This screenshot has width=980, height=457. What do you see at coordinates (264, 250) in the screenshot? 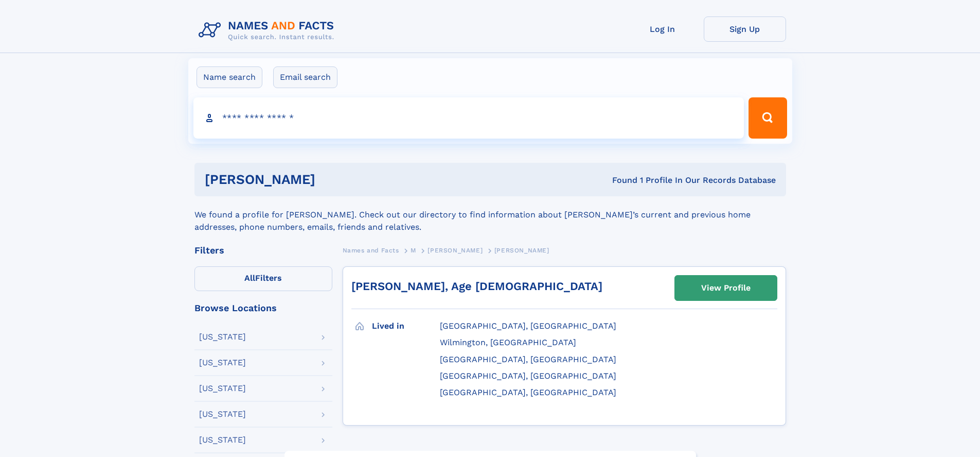
I see `div: Filters` at bounding box center [264, 250].